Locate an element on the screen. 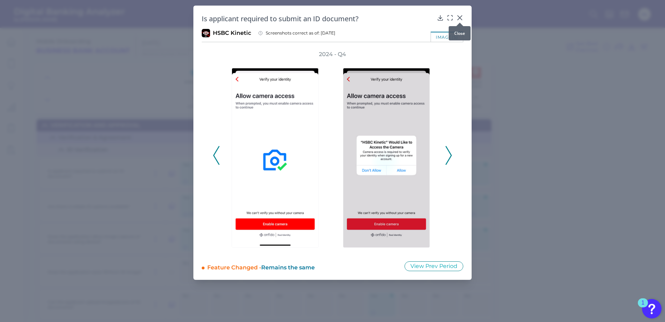 Image resolution: width=665 pixels, height=322 pixels. img: HSBC Kinetic is located at coordinates (206, 33).